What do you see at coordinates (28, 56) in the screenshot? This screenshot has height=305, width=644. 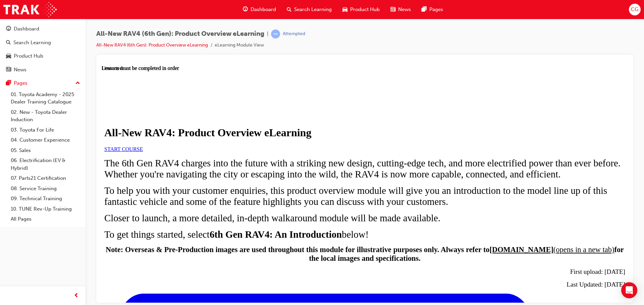 I see `div: Product Hub` at bounding box center [28, 56].